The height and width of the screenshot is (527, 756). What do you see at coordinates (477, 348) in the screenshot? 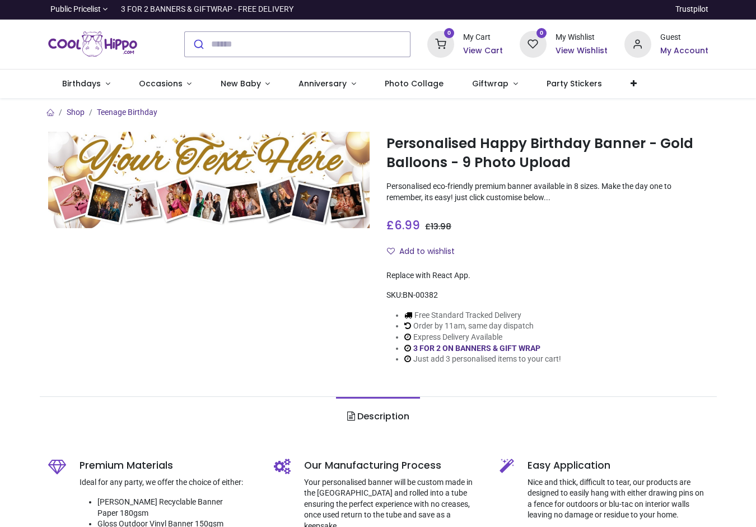
I see `a: 3 FOR 2 ON BANNERS & GIFT WRAP` at bounding box center [477, 348].